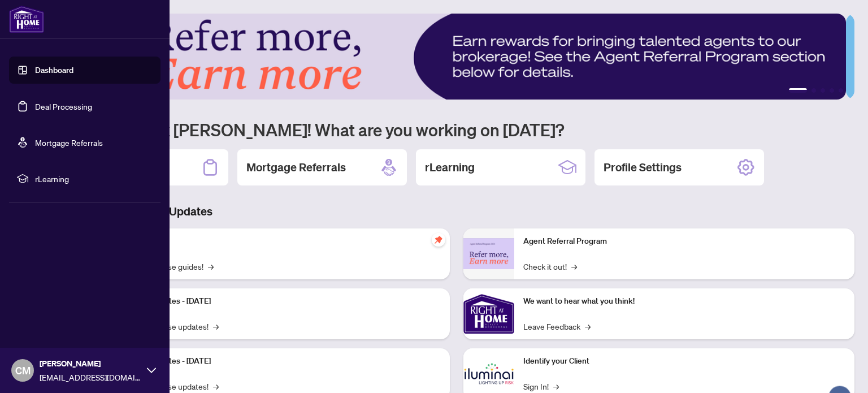 The image size is (868, 393). What do you see at coordinates (841, 91) in the screenshot?
I see `button: 5` at bounding box center [841, 91].